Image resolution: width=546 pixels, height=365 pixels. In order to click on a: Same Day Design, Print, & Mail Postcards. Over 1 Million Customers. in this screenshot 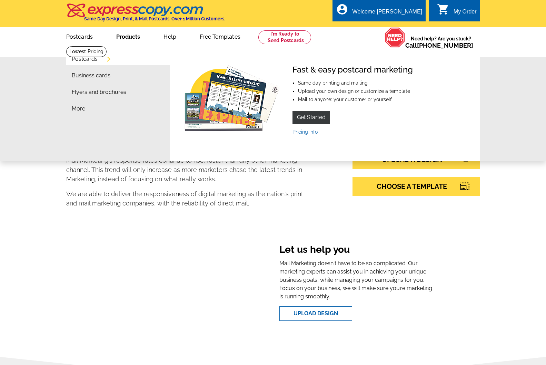, I will do `click(146, 15)`.